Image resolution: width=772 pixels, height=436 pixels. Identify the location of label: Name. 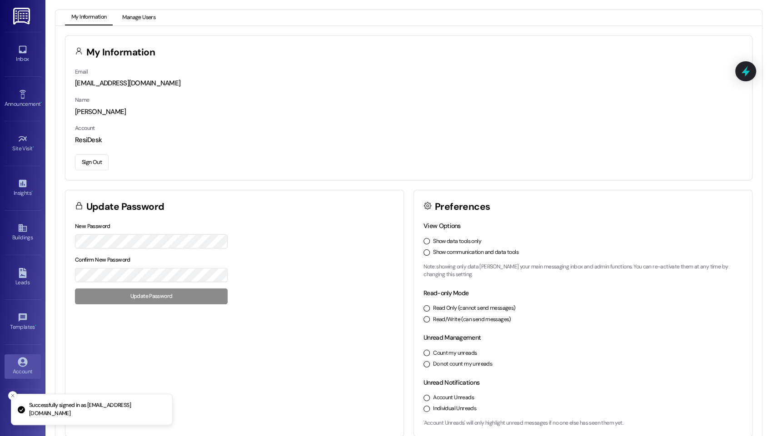
(82, 100).